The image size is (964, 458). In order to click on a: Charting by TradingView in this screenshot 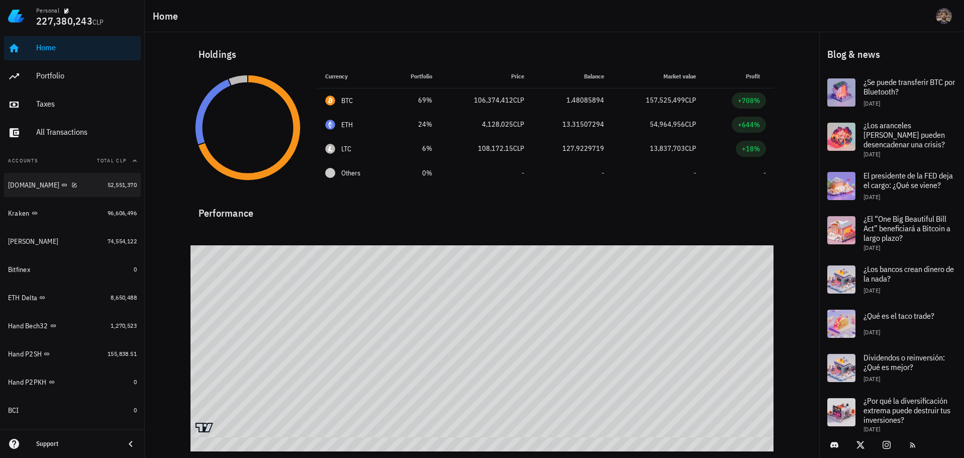, I will do `click(204, 427)`.